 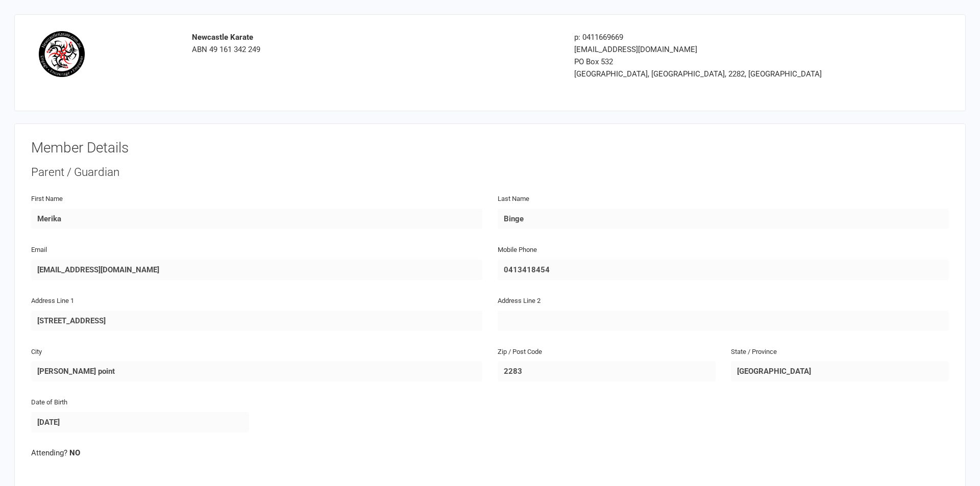 What do you see at coordinates (490, 148) in the screenshot?
I see `h3: Member Details` at bounding box center [490, 148].